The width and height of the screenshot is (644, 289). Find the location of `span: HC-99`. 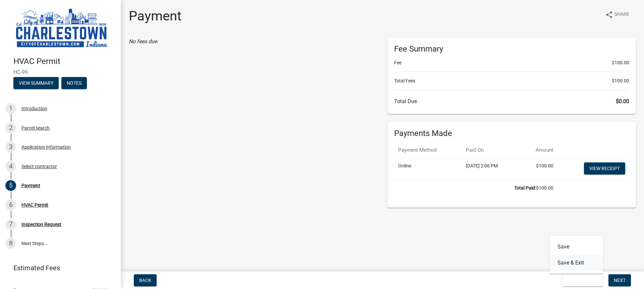

span: HC-99 is located at coordinates (61, 72).